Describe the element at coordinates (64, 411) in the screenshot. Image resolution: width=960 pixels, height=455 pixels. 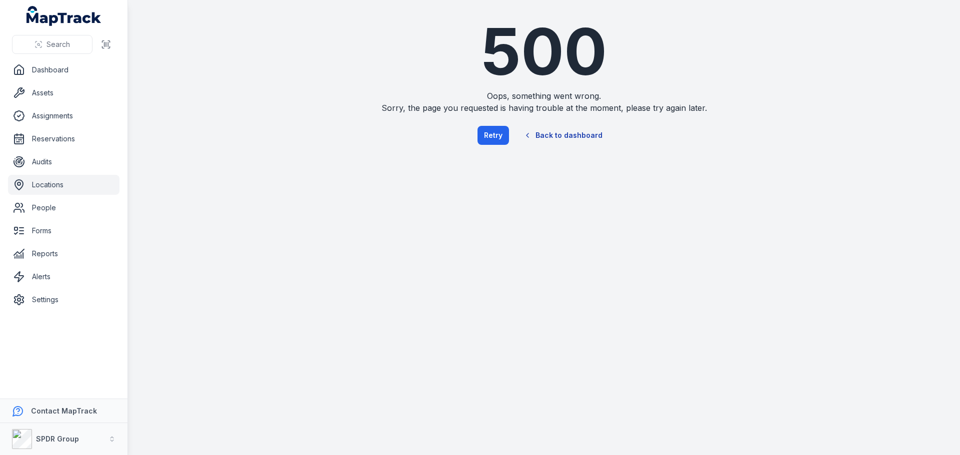
I see `strong: Contact MapTrack` at that location.